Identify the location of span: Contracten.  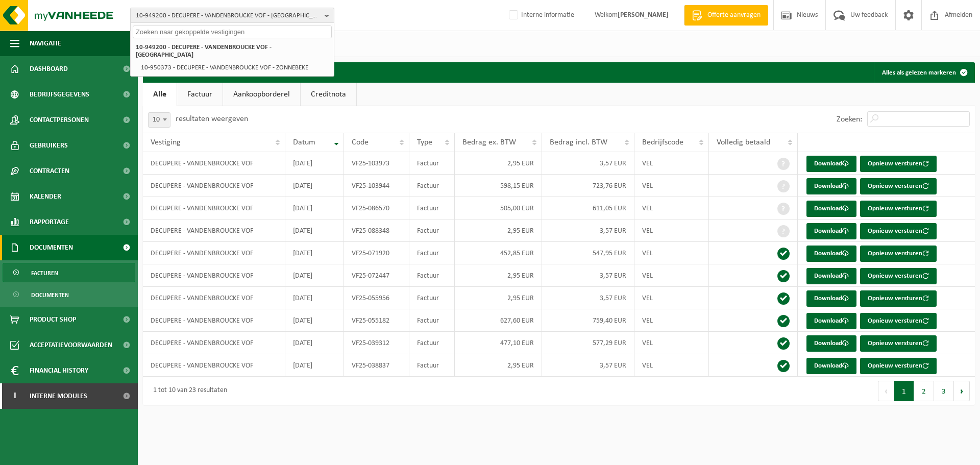
(49, 171).